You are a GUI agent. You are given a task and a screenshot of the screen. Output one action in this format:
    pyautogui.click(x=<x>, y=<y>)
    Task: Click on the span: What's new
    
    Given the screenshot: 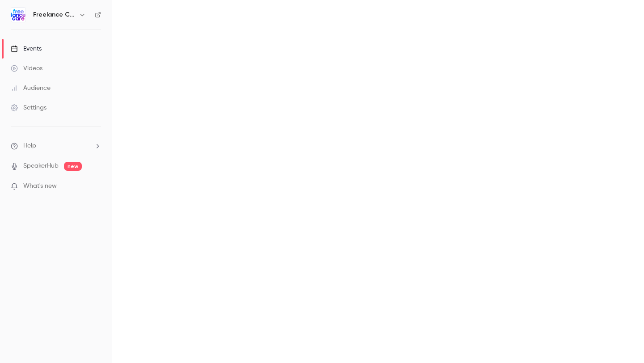 What is the action you would take?
    pyautogui.click(x=40, y=186)
    